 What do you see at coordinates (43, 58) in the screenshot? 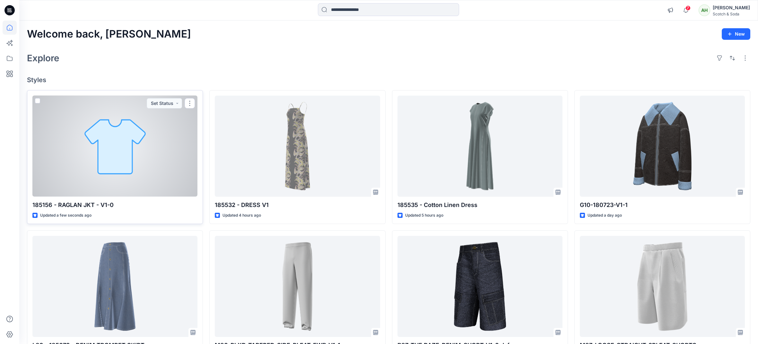
I see `h2: Explore` at bounding box center [43, 58].